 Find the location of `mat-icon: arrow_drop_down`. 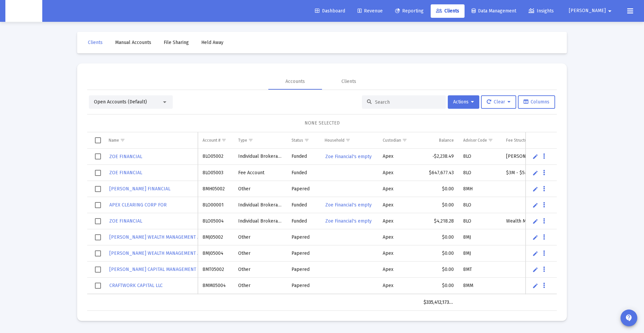

mat-icon: arrow_drop_down is located at coordinates (610, 11).